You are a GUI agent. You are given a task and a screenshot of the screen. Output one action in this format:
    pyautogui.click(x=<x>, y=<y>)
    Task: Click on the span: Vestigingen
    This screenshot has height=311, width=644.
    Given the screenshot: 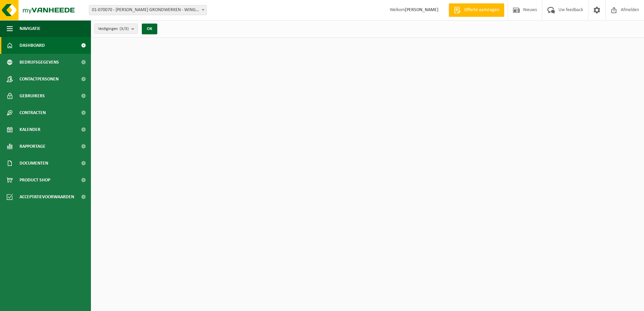 What is the action you would take?
    pyautogui.click(x=113, y=29)
    